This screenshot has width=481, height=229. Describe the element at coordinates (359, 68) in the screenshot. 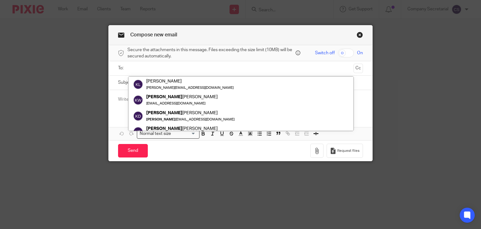

I see `button: Cc` at that location.